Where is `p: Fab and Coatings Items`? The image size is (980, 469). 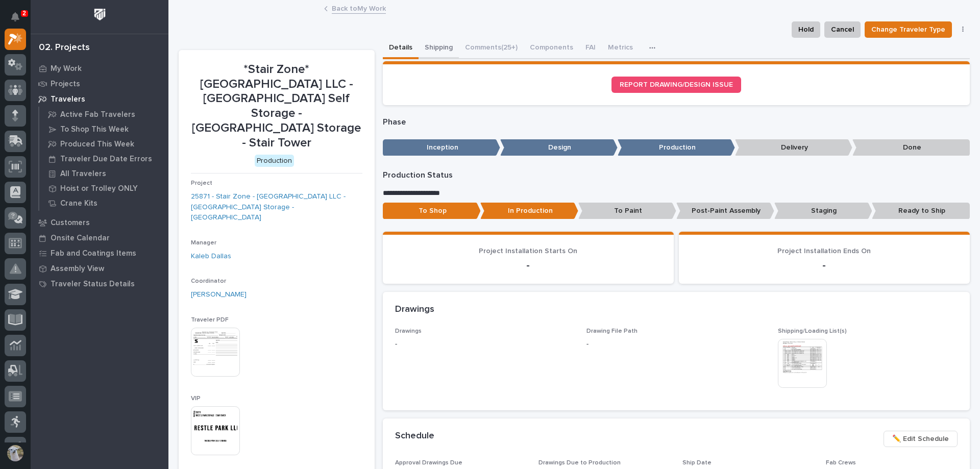
p: Fab and Coatings Items is located at coordinates (93, 254).